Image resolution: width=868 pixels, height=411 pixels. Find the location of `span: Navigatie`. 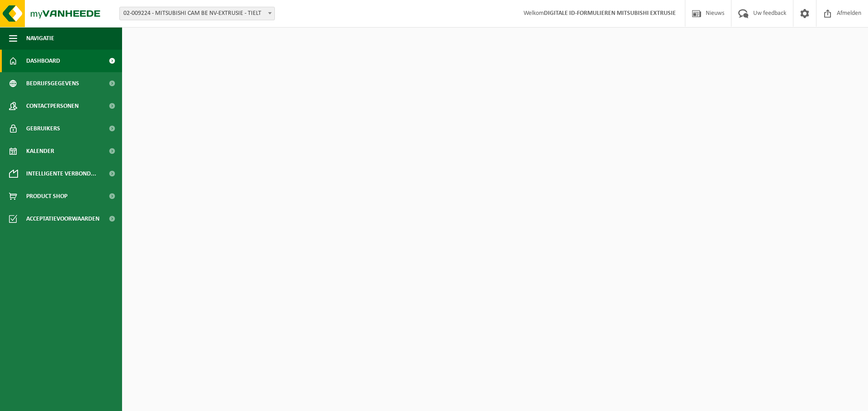

span: Navigatie is located at coordinates (40, 38).